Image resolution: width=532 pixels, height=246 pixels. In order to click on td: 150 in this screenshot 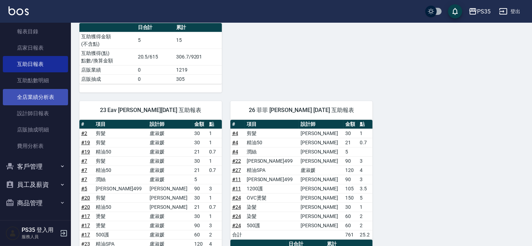, I will do `click(351, 198)`.